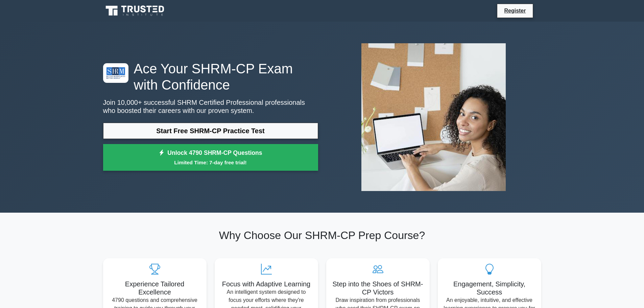 The height and width of the screenshot is (308, 644). I want to click on small: Limited Time: 7-day free trial!, so click(211, 162).